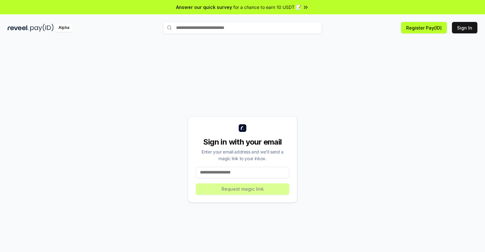 The height and width of the screenshot is (252, 485). Describe the element at coordinates (424, 28) in the screenshot. I see `button: Register Pay(ID)` at that location.